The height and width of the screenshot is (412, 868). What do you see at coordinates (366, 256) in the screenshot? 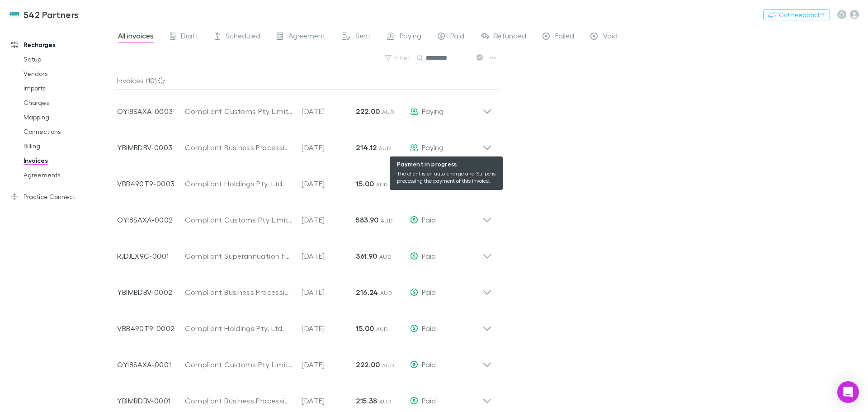
I see `strong: 361.90` at bounding box center [366, 256].